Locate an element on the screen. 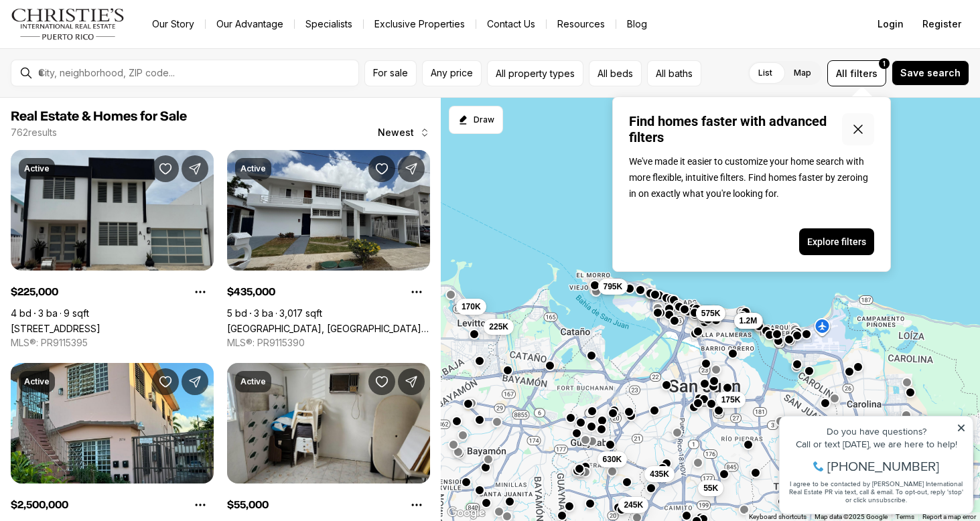  span: 1.2M is located at coordinates (748, 320).